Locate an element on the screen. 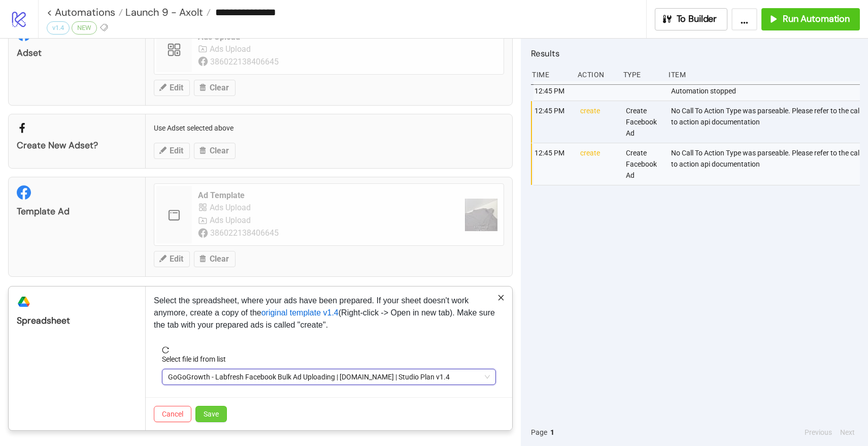 This screenshot has width=868, height=446. span: GoGoGrowth - Labfresh Facebook Bulk Ad Uploading | Kitchn.io | Studio Plan v1.4 is located at coordinates (329, 377).